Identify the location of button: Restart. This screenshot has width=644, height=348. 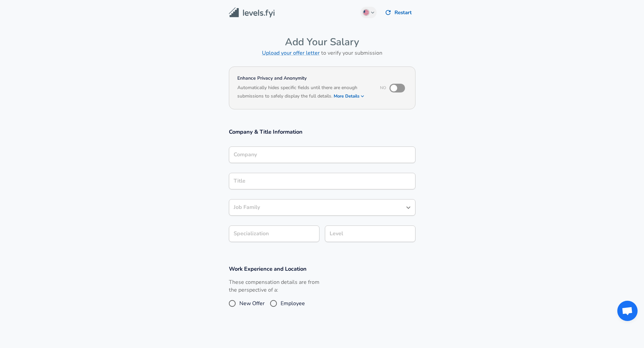
(398, 12).